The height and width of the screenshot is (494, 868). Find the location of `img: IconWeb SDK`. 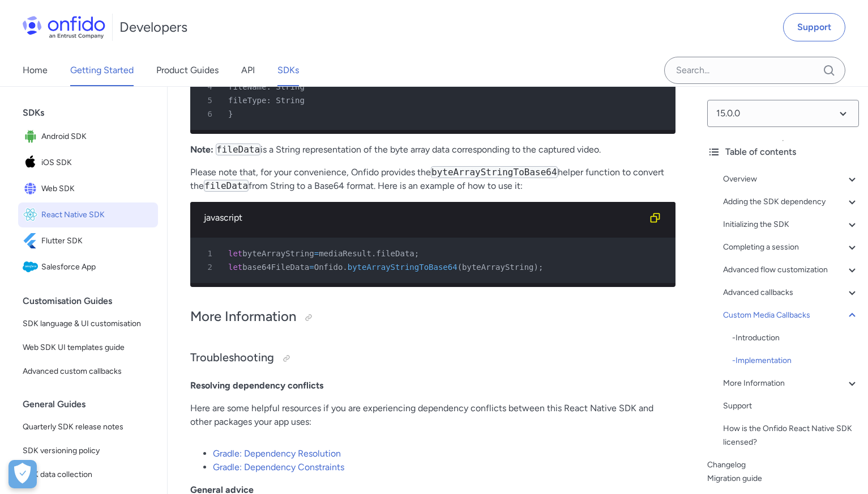

img: IconWeb SDK is located at coordinates (32, 189).